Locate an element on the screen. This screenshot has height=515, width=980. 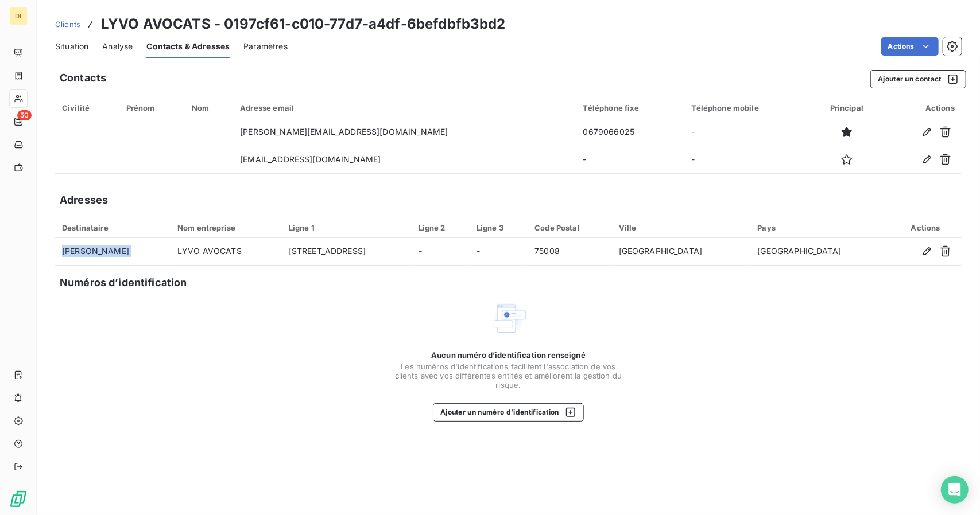
div: Adresse email is located at coordinates (404, 108).